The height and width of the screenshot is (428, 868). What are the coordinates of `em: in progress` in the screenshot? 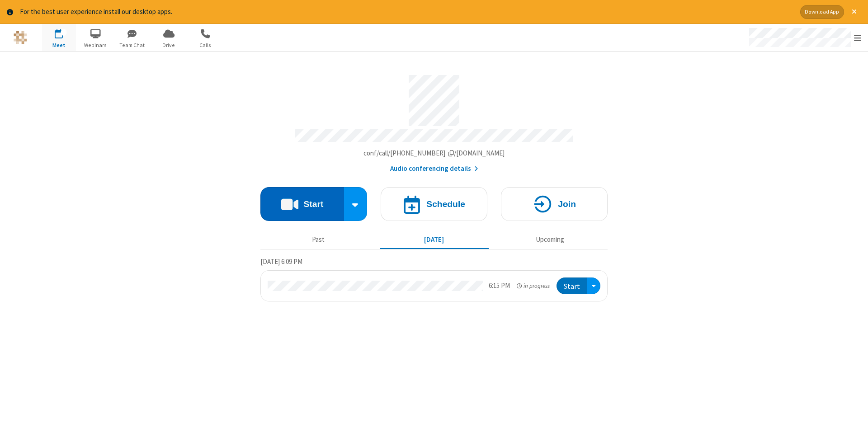 It's located at (533, 286).